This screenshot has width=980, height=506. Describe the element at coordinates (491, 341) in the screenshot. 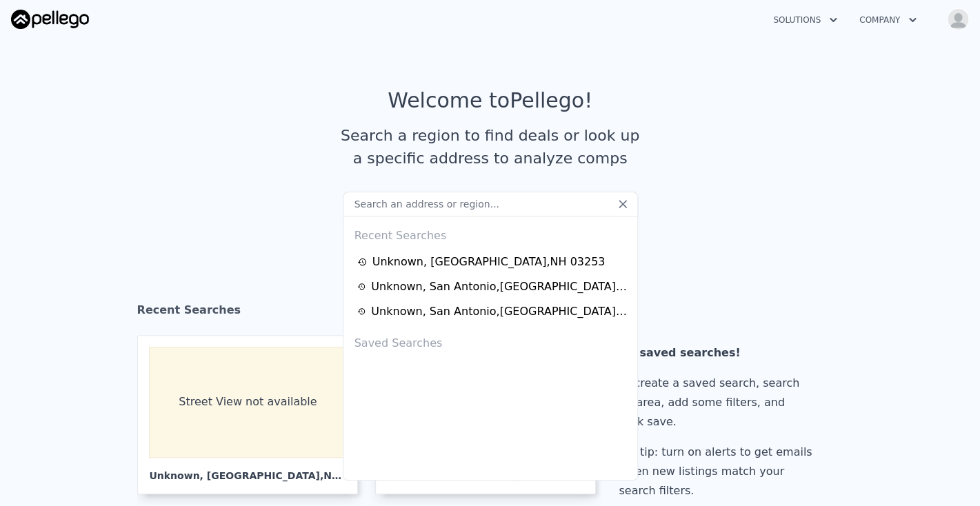

I see `div: Saved Searches` at that location.